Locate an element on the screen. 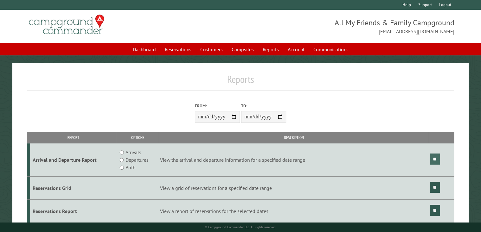 Image resolution: width=481 pixels, height=232 pixels. label: To: is located at coordinates (264, 106).